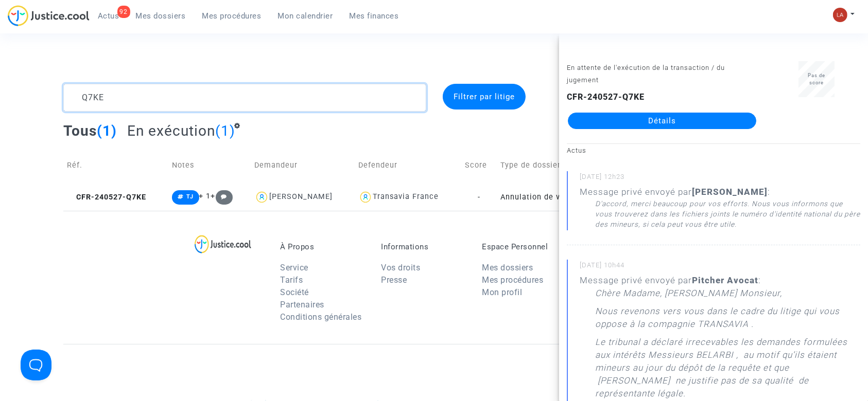  Describe the element at coordinates (116, 165) in the screenshot. I see `td: Réf.` at that location.